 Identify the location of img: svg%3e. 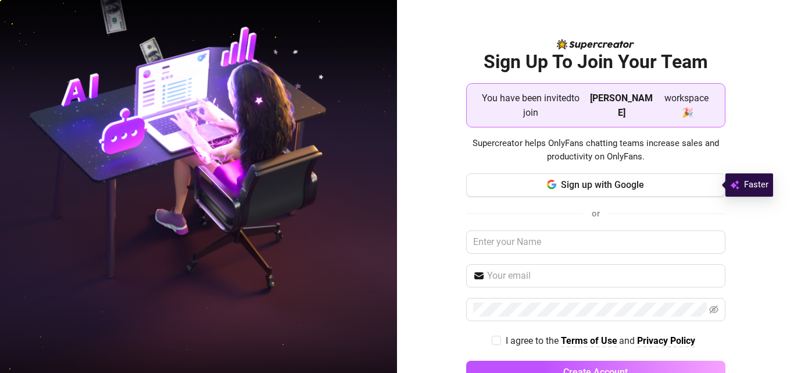
(735, 185).